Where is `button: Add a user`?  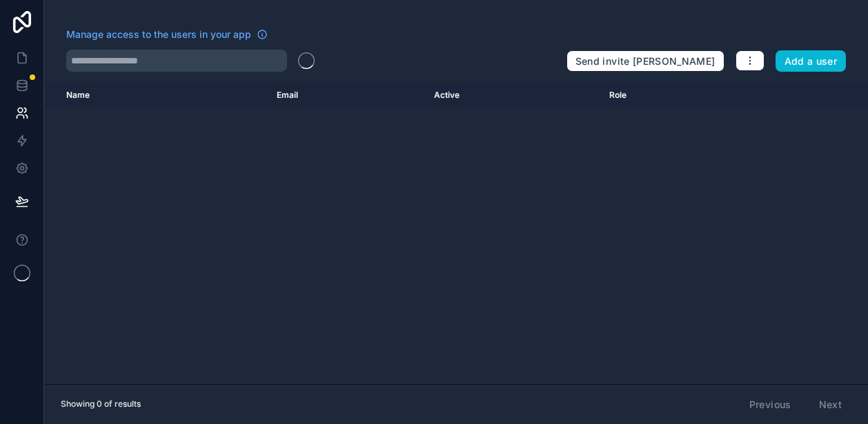 button: Add a user is located at coordinates (811, 61).